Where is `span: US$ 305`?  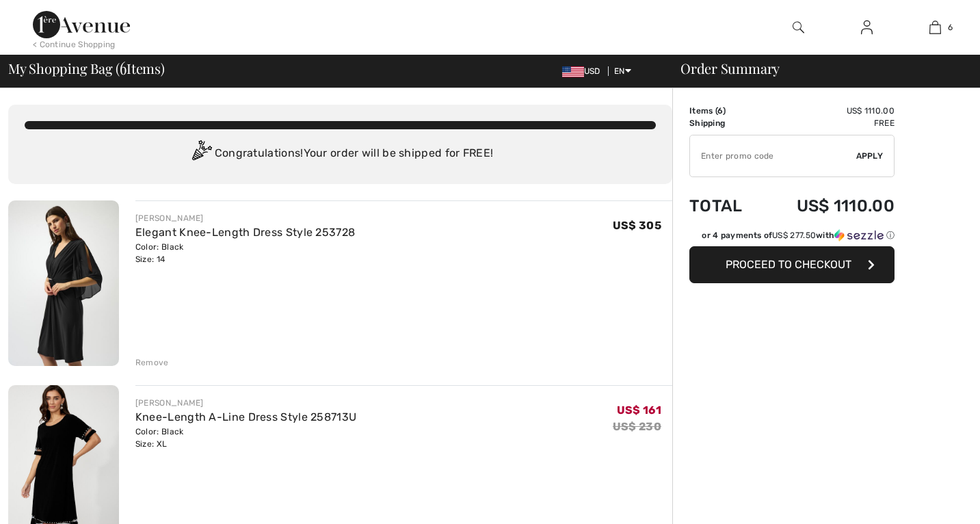 span: US$ 305 is located at coordinates (637, 225).